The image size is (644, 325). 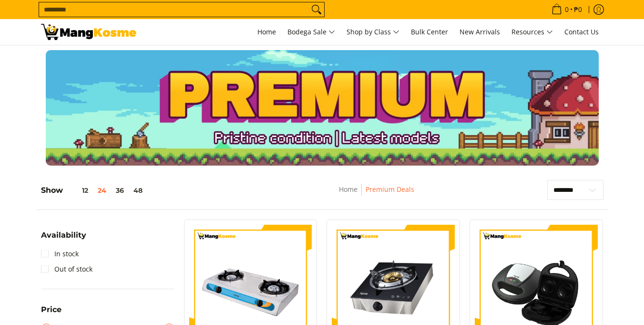 I want to click on span: Home, so click(x=267, y=31).